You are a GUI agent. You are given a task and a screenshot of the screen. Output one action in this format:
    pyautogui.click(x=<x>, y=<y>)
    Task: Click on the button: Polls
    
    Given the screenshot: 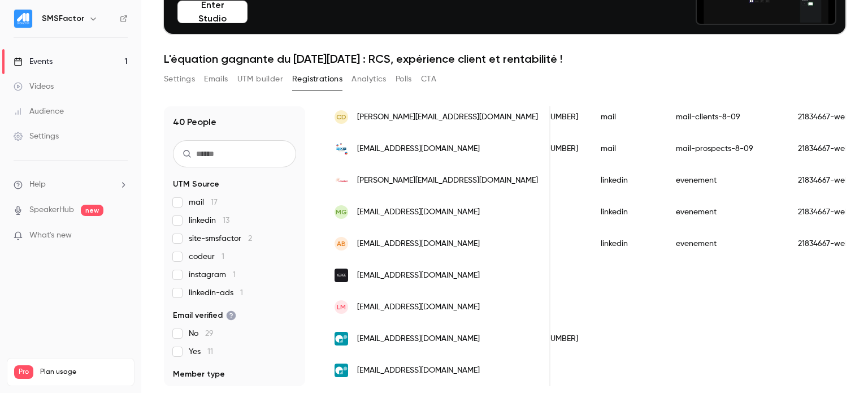 What is the action you would take?
    pyautogui.click(x=404, y=79)
    